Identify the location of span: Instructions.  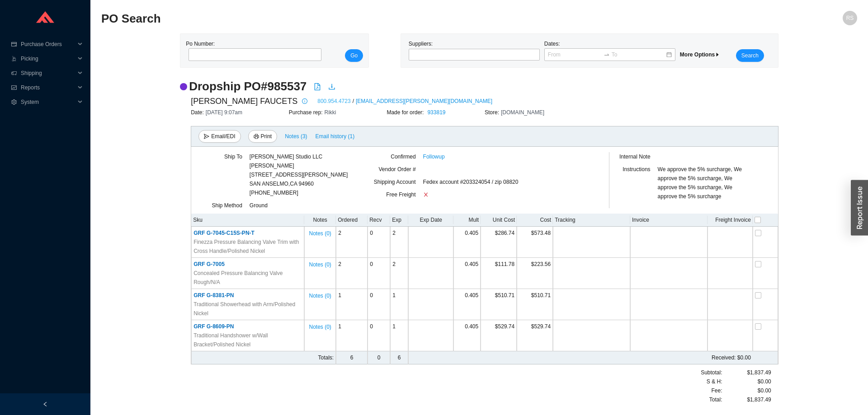
(636, 169).